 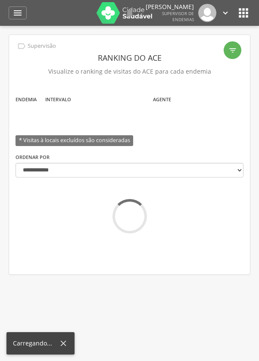 What do you see at coordinates (32, 157) in the screenshot?
I see `label: Ordenar por` at bounding box center [32, 157].